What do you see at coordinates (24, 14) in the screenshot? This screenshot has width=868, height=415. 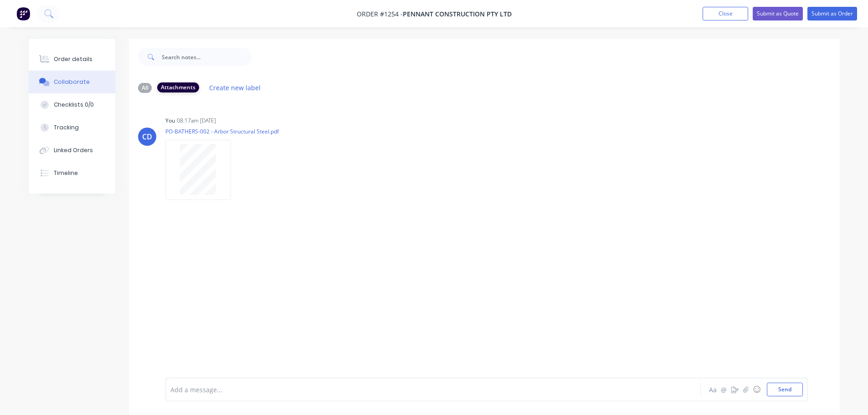 I see `img: Factory` at bounding box center [24, 14].